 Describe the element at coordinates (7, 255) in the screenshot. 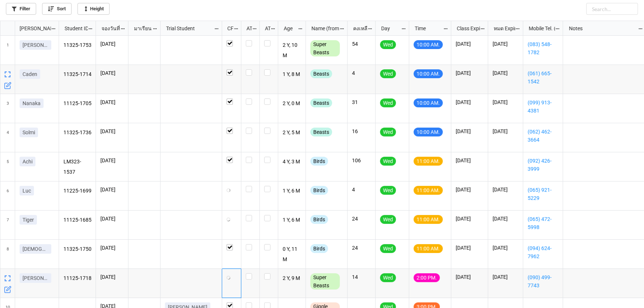

I see `span: 8` at that location.